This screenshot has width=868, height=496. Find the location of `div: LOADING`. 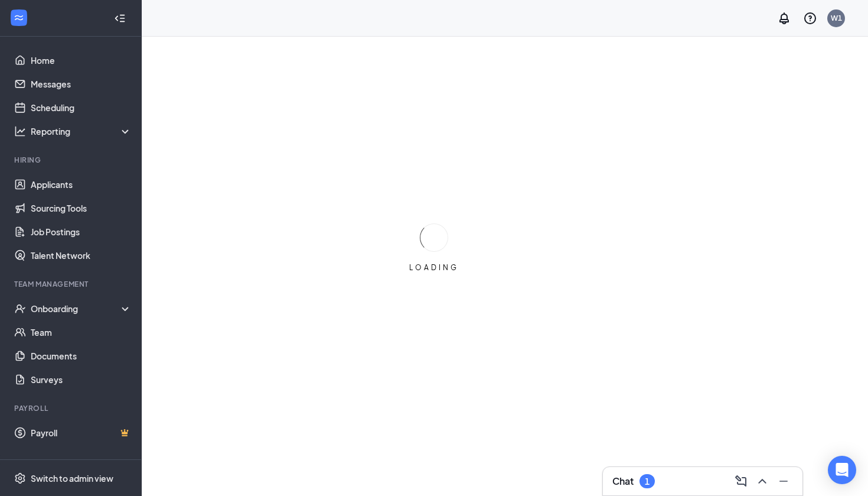

div: LOADING is located at coordinates (434, 267).